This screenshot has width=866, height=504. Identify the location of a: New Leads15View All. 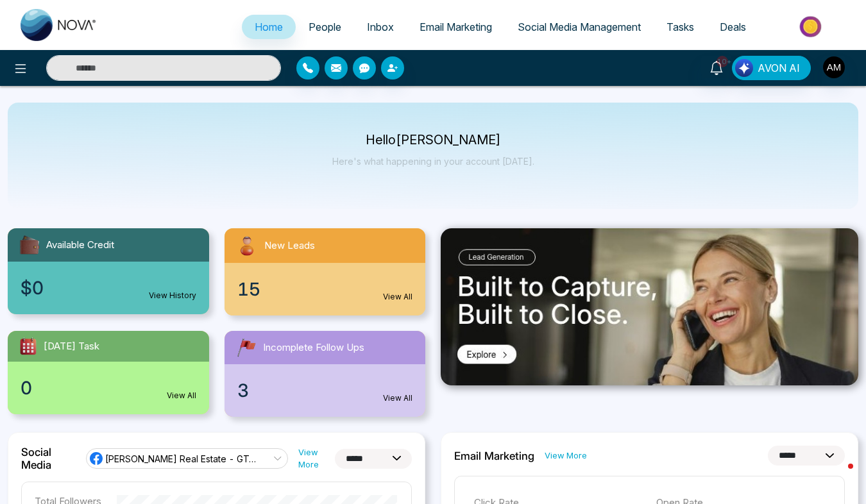
(325, 272).